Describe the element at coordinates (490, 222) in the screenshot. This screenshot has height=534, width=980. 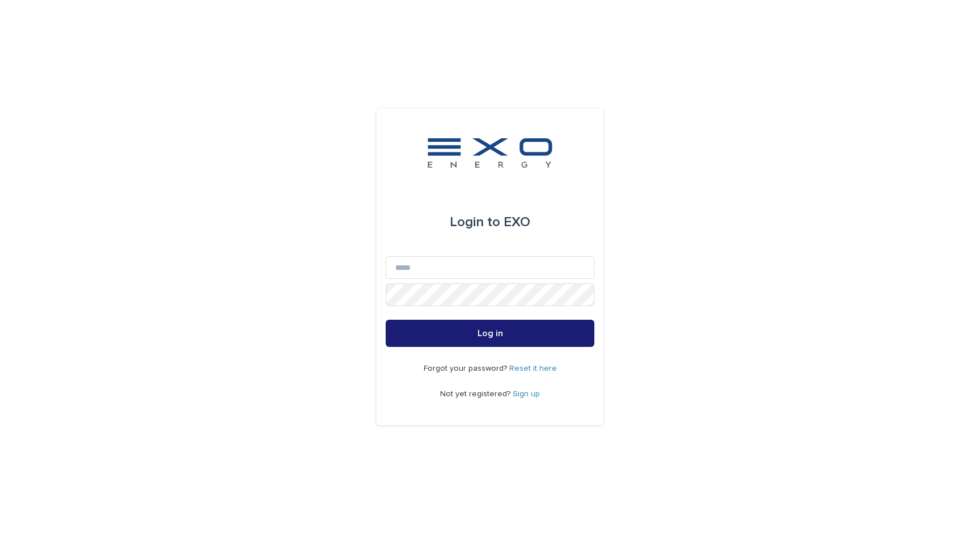
I see `div: EXO` at that location.